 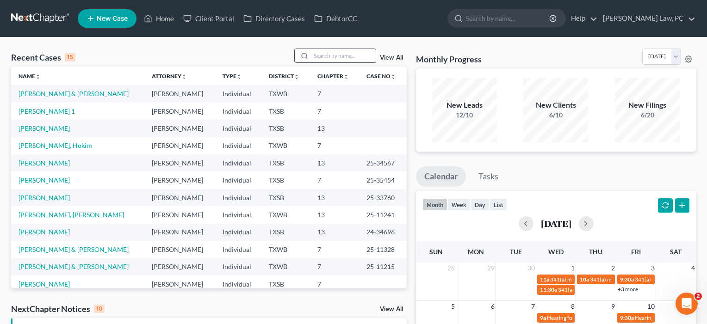 I want to click on td: 25-35454, so click(x=383, y=180).